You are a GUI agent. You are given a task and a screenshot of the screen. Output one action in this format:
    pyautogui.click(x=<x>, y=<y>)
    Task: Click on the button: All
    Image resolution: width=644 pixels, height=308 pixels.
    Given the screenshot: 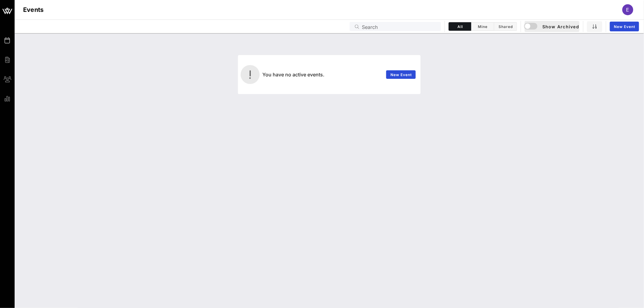 What is the action you would take?
    pyautogui.click(x=460, y=27)
    